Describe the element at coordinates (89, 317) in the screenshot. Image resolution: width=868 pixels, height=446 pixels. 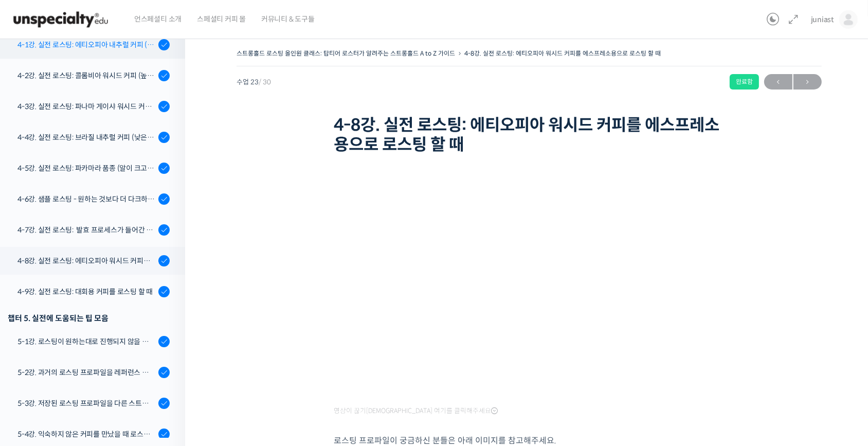
I see `div: 챕터 5. 실전에 도움되는 팁 모음` at that location.